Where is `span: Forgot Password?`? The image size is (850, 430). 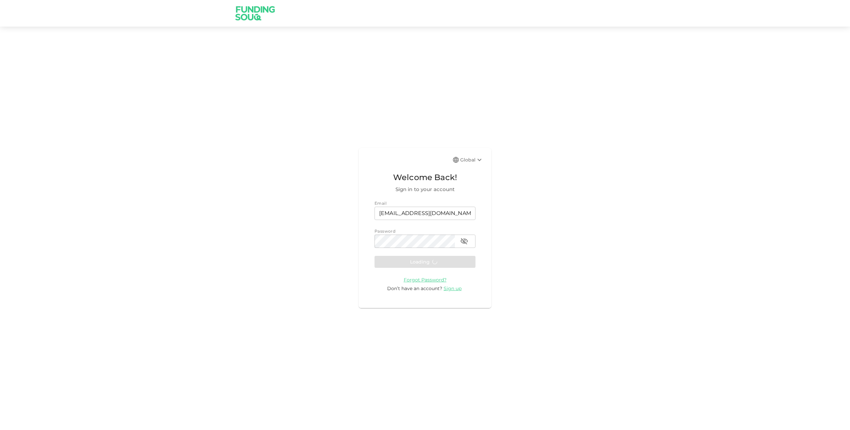
span: Forgot Password? is located at coordinates (425, 280).